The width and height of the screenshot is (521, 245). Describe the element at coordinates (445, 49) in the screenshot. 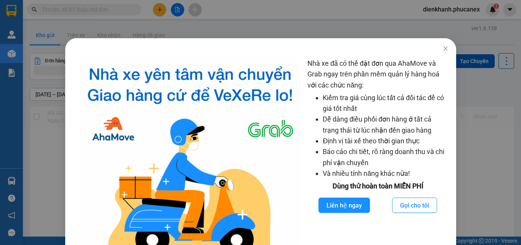

I see `button: Close` at that location.